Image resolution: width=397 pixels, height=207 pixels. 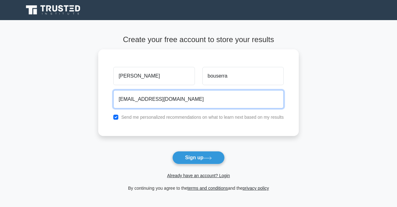 What do you see at coordinates (199, 176) in the screenshot?
I see `a: Already have an account? Login` at bounding box center [199, 176].